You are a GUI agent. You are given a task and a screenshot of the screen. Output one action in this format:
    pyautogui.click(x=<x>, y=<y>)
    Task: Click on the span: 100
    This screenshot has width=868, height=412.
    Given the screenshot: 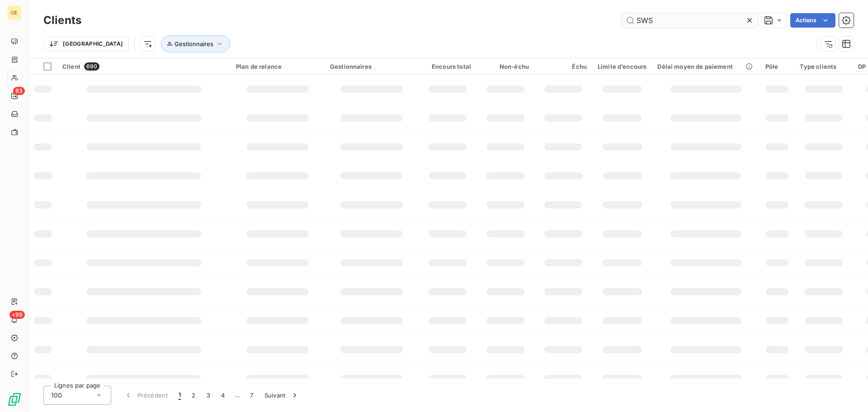 What is the action you would take?
    pyautogui.click(x=57, y=395)
    